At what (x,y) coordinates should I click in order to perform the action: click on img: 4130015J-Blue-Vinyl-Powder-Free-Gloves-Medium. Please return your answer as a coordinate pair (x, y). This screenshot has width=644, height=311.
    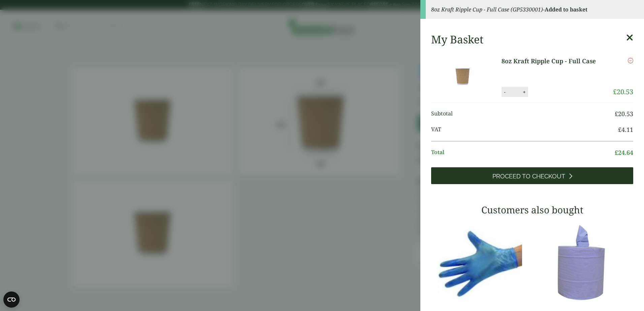
    Looking at the image, I should click on (480, 262).